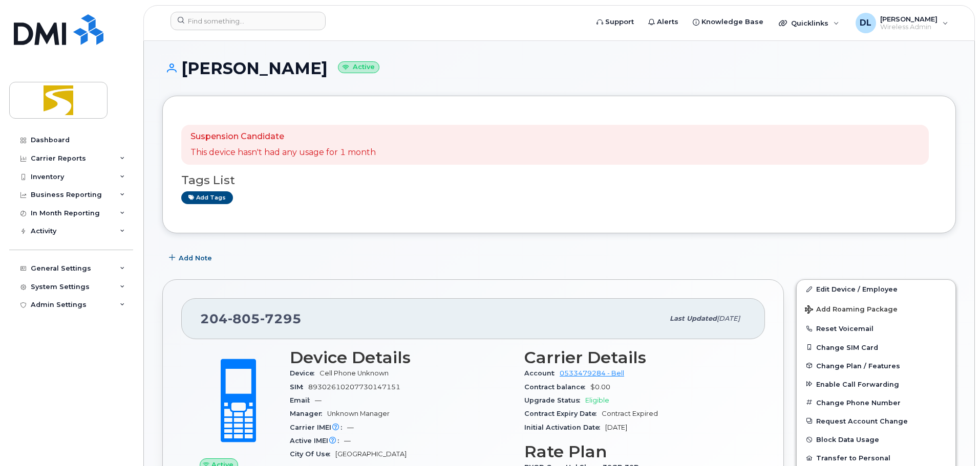 The width and height of the screenshot is (980, 466). I want to click on button: Change Phone Number, so click(876, 403).